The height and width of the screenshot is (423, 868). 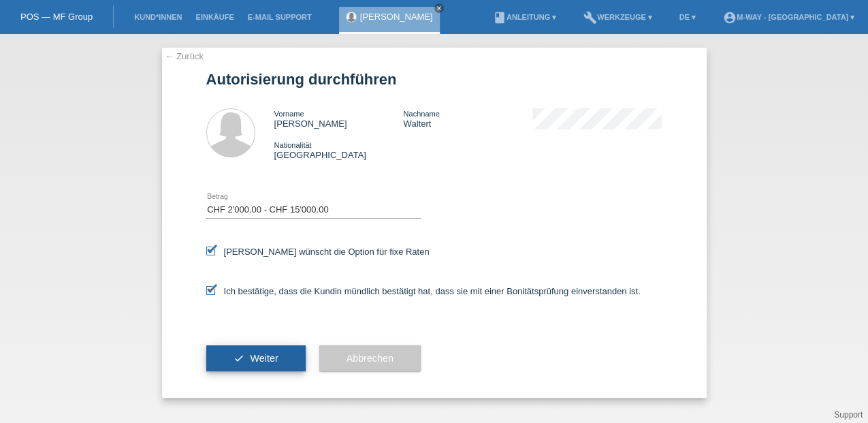 I want to click on span: Nachname, so click(x=421, y=114).